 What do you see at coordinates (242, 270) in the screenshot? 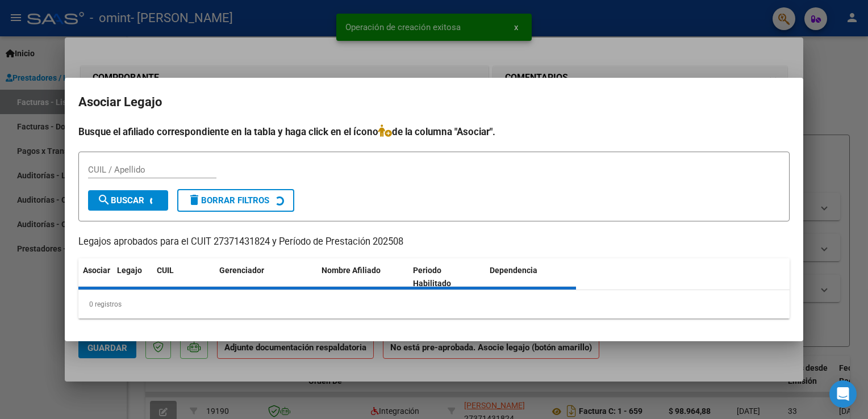
I see `span: Gerenciador` at bounding box center [242, 270].